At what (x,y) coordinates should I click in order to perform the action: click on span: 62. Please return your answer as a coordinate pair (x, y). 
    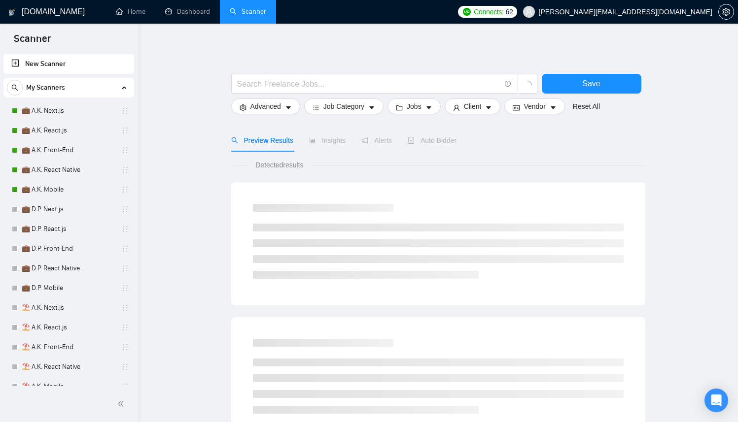
    Looking at the image, I should click on (509, 12).